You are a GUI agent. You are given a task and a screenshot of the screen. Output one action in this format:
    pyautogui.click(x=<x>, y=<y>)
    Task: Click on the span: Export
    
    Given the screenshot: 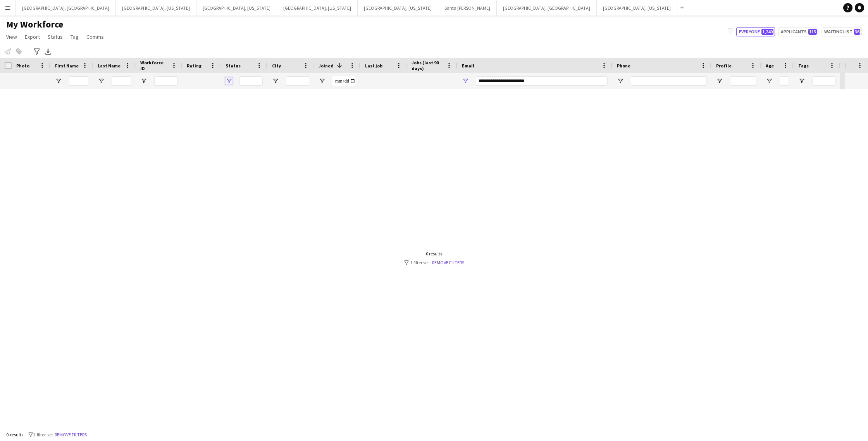 What is the action you would take?
    pyautogui.click(x=32, y=37)
    